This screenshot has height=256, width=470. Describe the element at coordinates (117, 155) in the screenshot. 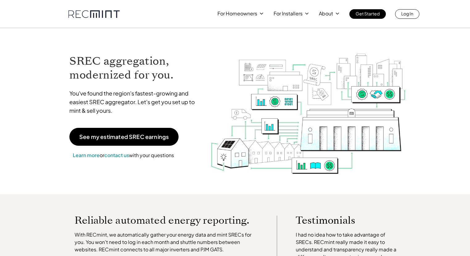

I see `a: contact us` at that location.